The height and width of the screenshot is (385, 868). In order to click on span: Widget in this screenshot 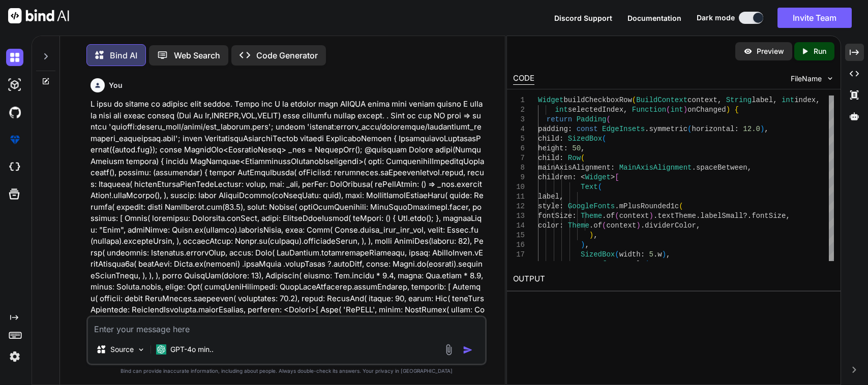, I will do `click(597, 177)`.